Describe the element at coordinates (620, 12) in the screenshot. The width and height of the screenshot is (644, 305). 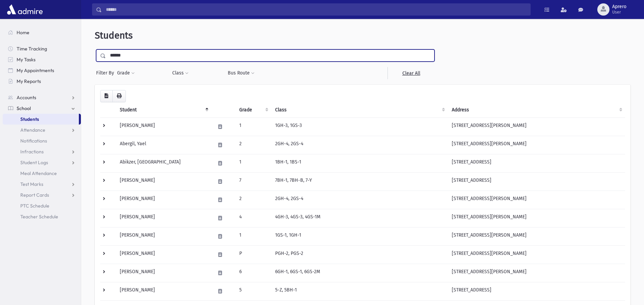
I see `span: User` at that location.